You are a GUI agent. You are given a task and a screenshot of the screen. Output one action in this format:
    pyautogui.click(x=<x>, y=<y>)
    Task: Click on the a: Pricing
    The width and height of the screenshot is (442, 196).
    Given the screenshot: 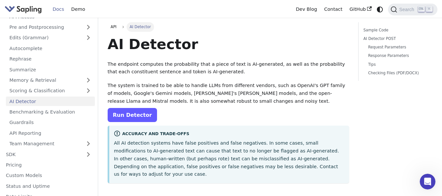 What is the action you would take?
    pyautogui.click(x=48, y=165)
    